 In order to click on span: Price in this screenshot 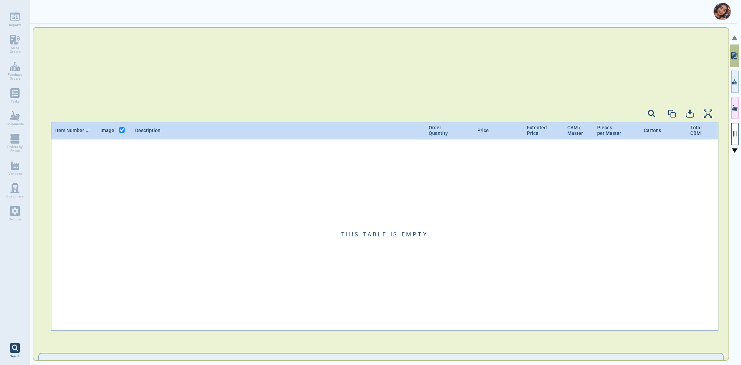, I will do `click(483, 130)`.